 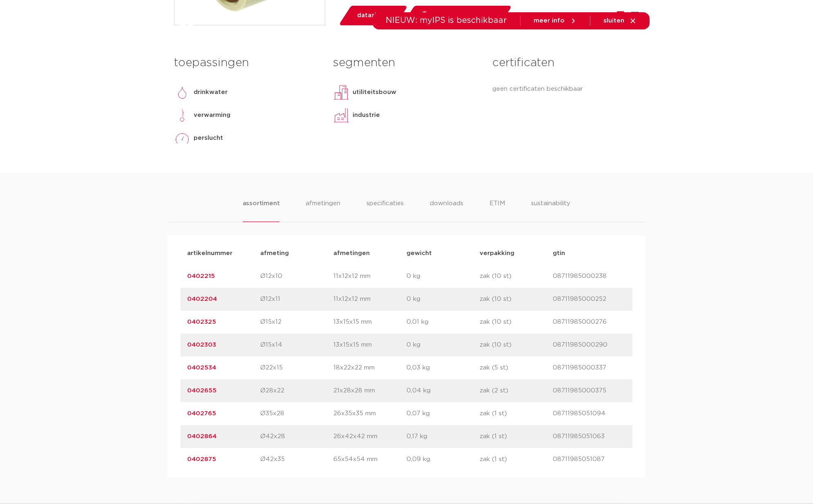 What do you see at coordinates (297, 299) in the screenshot?
I see `p: Ø12x11` at bounding box center [297, 299].